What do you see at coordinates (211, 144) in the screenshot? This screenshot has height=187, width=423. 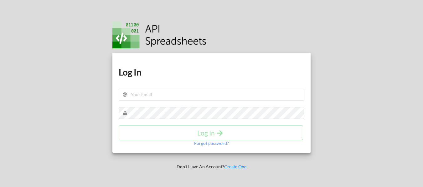 I see `p: Forgot password?` at bounding box center [211, 144].